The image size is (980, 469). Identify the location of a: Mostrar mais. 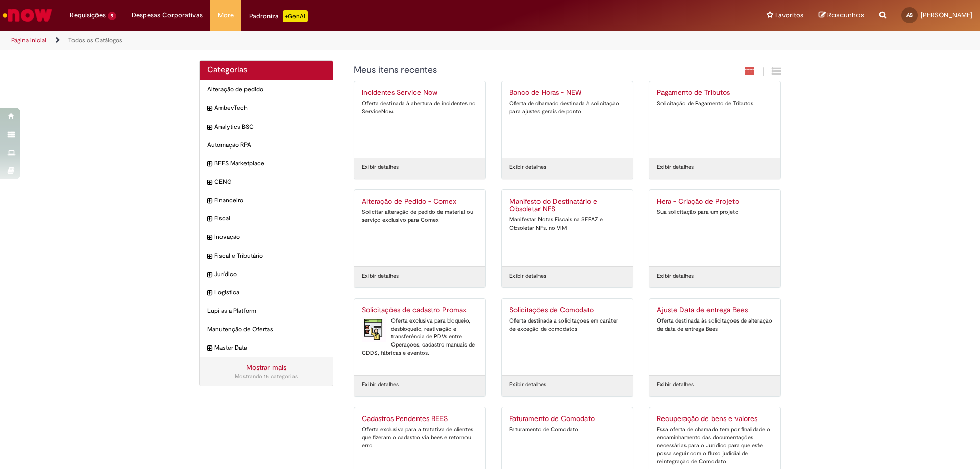
(266, 367).